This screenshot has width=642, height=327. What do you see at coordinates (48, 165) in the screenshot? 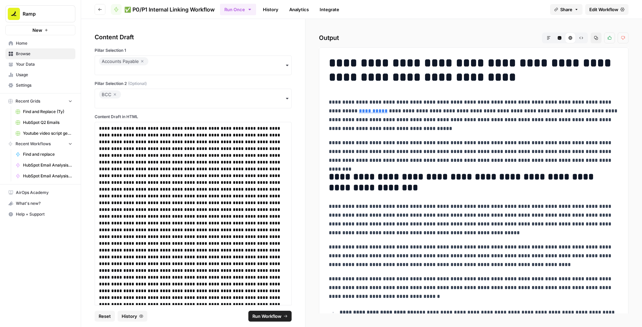
I see `span: HubSpot Email Analysis Segment - Low Performers` at bounding box center [48, 165].